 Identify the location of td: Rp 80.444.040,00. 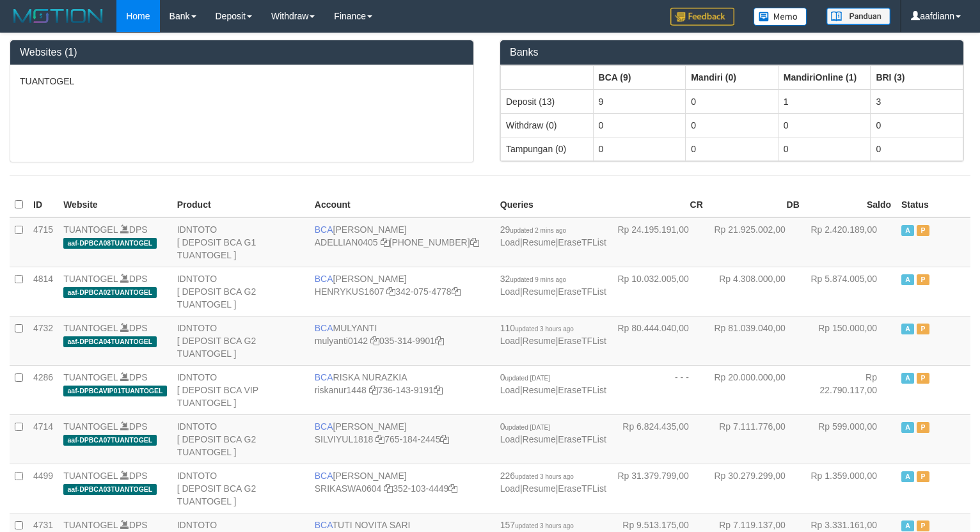
(660, 340).